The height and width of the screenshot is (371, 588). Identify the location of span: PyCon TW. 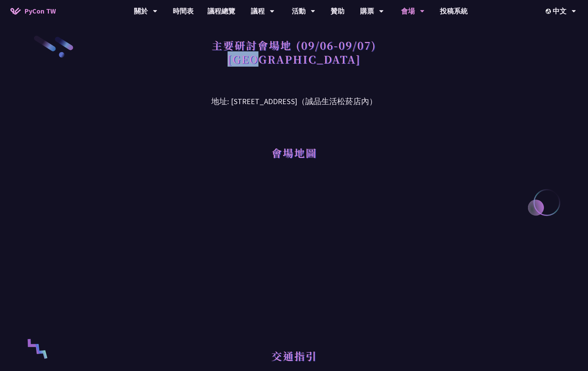
(40, 11).